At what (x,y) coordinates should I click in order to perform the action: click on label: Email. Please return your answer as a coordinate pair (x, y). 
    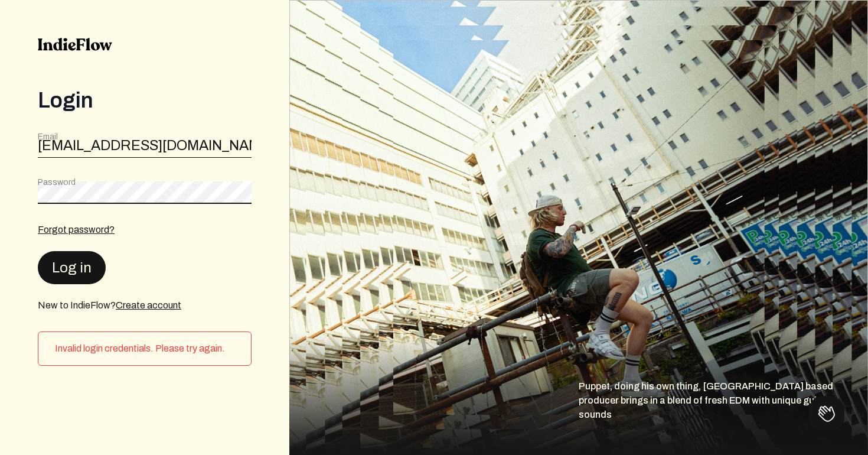
    Looking at the image, I should click on (48, 137).